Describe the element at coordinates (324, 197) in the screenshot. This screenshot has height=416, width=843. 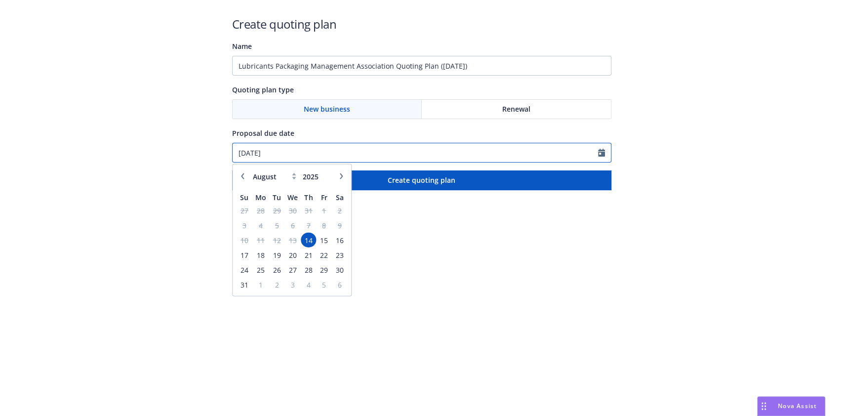
I see `span: Fr` at that location.